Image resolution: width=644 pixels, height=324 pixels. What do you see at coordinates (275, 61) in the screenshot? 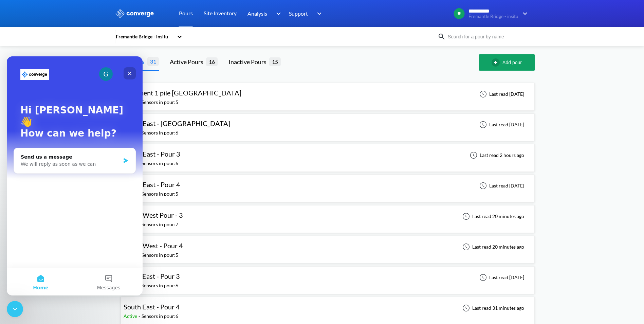
I see `span: 15` at bounding box center [275, 61].